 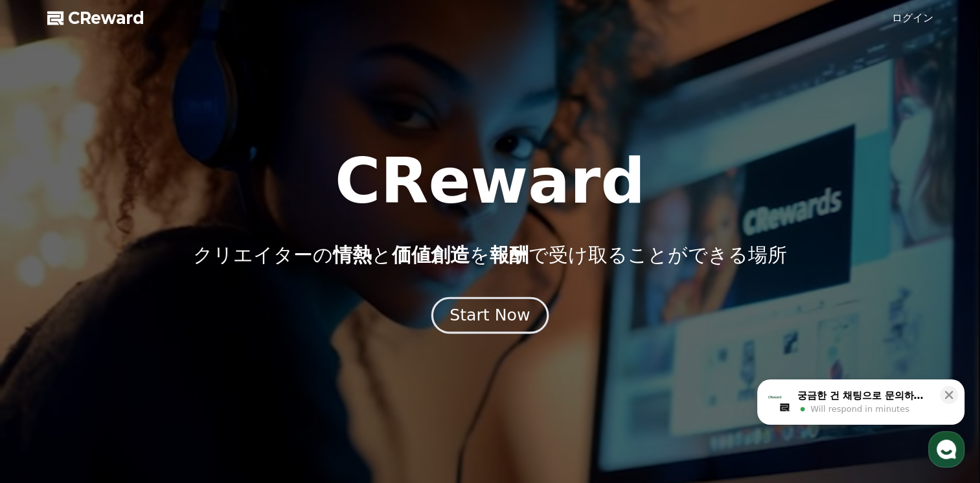 I want to click on a: Start Now, so click(x=489, y=317).